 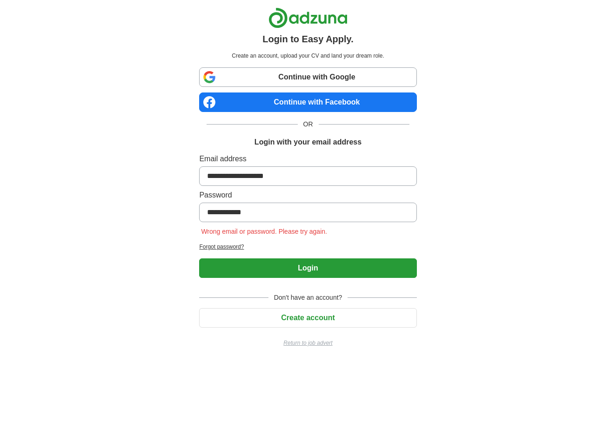 What do you see at coordinates (307, 56) in the screenshot?
I see `p: Create an account, upload your CV and land your dream role.` at bounding box center [307, 56].